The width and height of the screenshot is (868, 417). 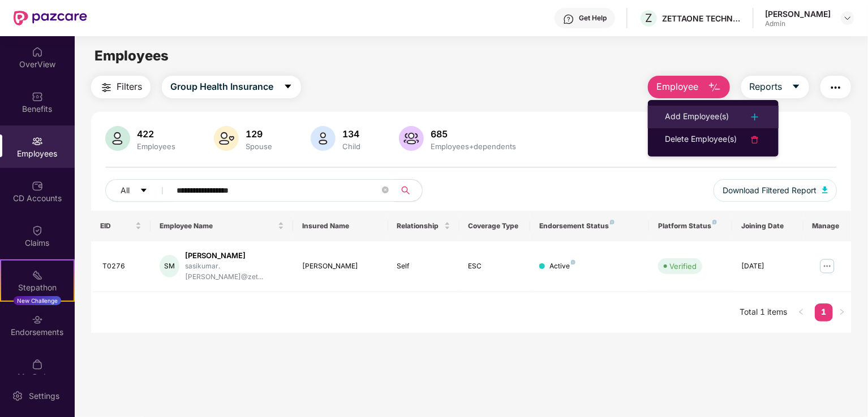 What do you see at coordinates (775, 191) in the screenshot?
I see `button: Download Filtered Report` at bounding box center [775, 191].